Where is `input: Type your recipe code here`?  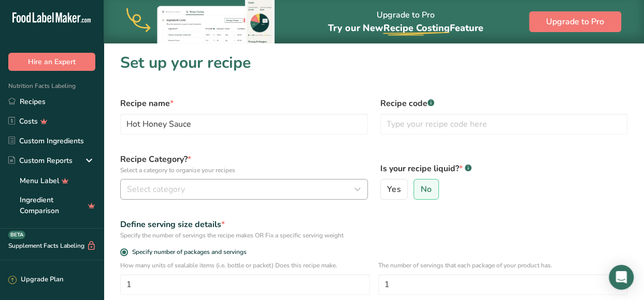 input: Type your recipe code here is located at coordinates (504, 124).